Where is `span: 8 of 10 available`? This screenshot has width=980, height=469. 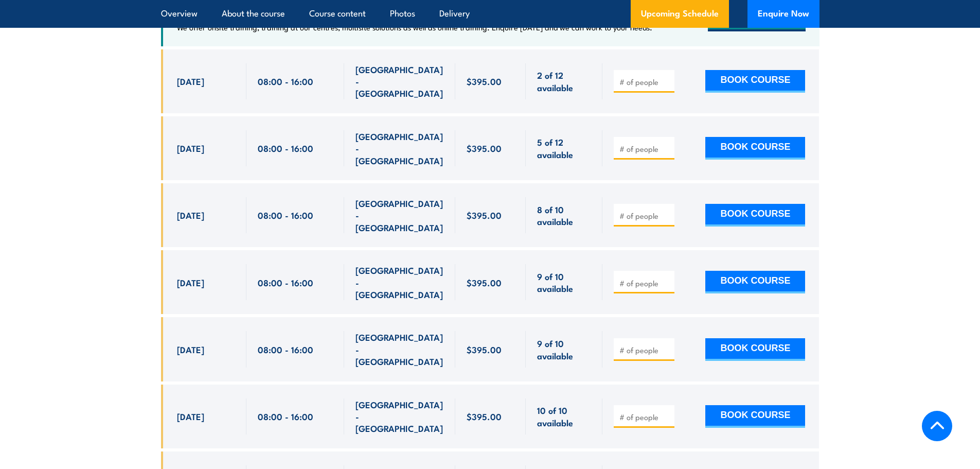 span: 8 of 10 available is located at coordinates (564, 215).